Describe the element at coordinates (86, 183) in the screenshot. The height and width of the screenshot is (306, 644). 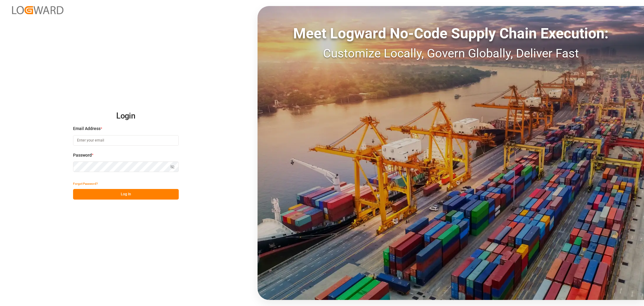
I see `button: Forgot Password?` at that location.